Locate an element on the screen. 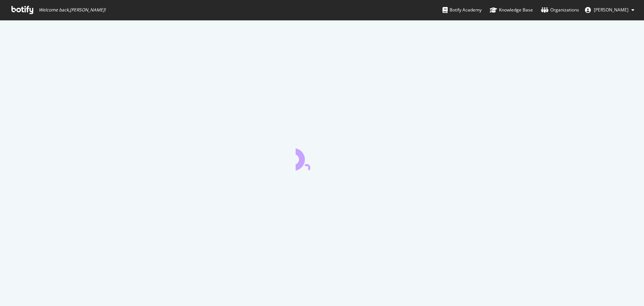 The image size is (644, 306). div: Botify Academy is located at coordinates (462, 10).